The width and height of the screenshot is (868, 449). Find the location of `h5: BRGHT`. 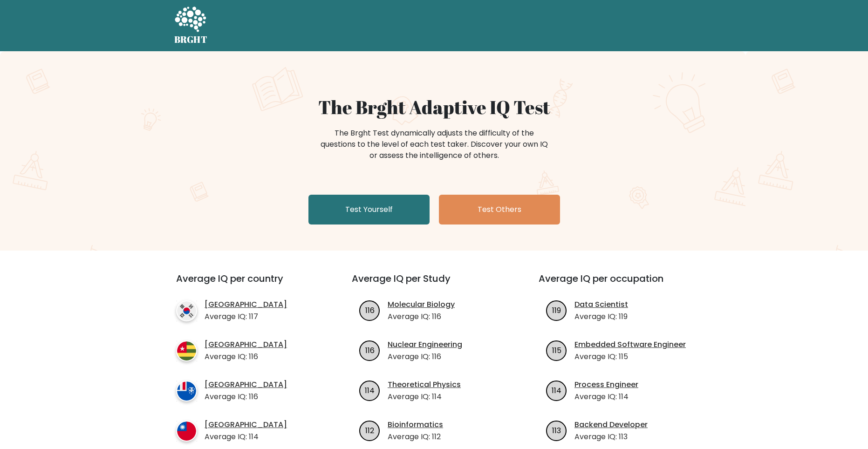

h5: BRGHT is located at coordinates (191, 39).